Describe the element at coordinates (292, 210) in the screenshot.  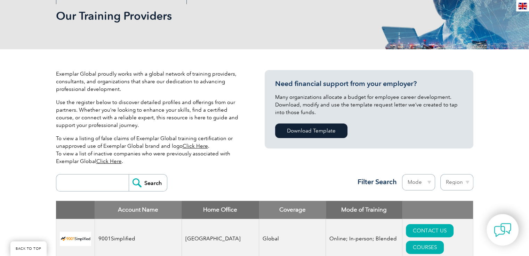
I see `th: Coverage: activate to sort column ascending` at that location.